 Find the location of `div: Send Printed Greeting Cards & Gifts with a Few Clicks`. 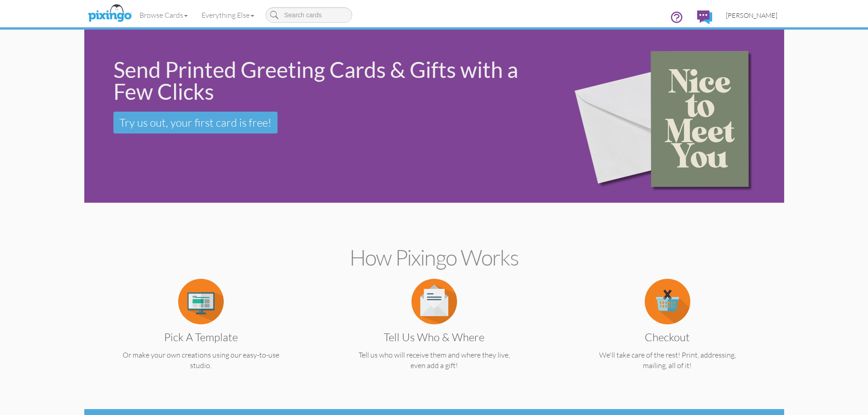

div: Send Printed Greeting Cards & Gifts with a Few Clicks is located at coordinates (328, 81).